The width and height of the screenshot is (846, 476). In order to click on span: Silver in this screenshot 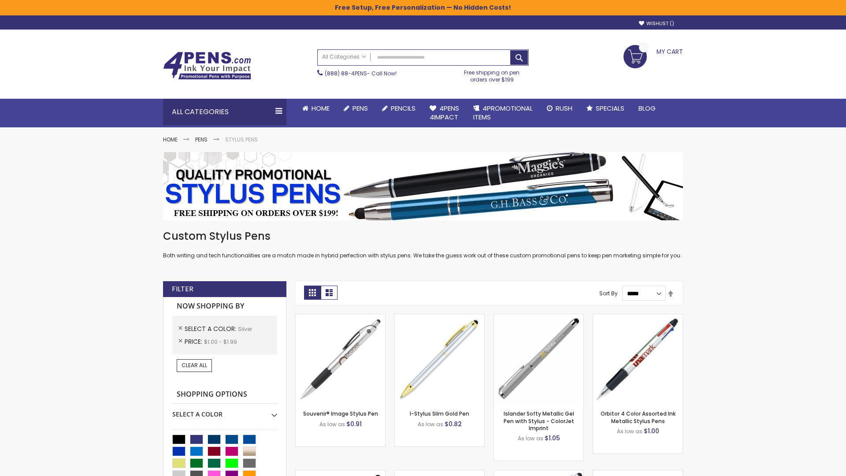, I will do `click(245, 329)`.